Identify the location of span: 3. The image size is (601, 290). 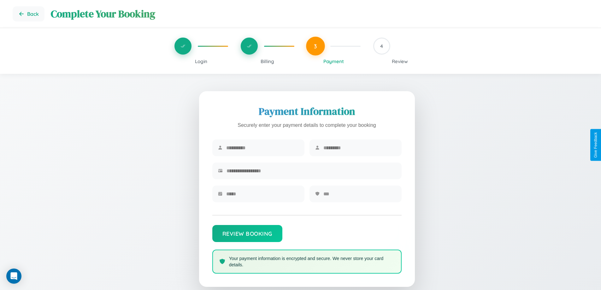
(315, 46).